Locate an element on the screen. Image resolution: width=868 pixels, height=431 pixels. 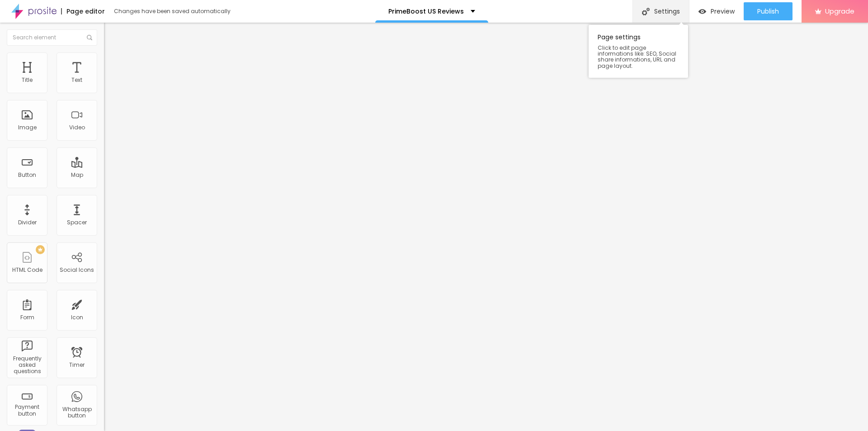
button: Preview is located at coordinates (716, 11).